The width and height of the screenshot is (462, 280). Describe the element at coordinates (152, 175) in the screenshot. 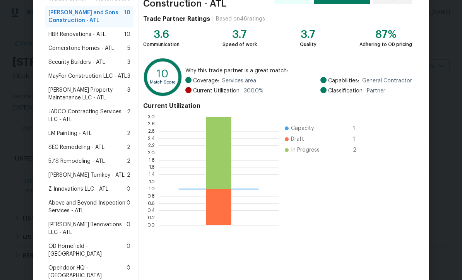

I see `text: 1.4` at that location.